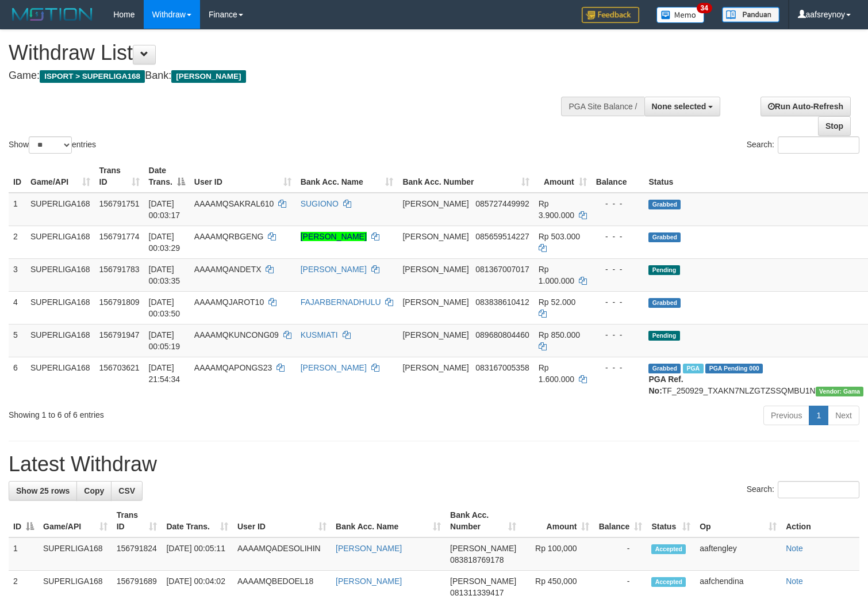  What do you see at coordinates (94, 490) in the screenshot?
I see `span: Copy` at bounding box center [94, 490].